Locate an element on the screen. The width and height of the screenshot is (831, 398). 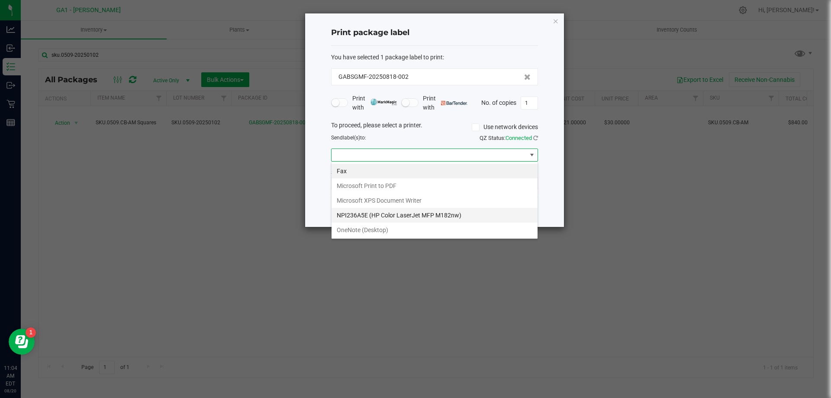
li: Fax is located at coordinates (435, 171).